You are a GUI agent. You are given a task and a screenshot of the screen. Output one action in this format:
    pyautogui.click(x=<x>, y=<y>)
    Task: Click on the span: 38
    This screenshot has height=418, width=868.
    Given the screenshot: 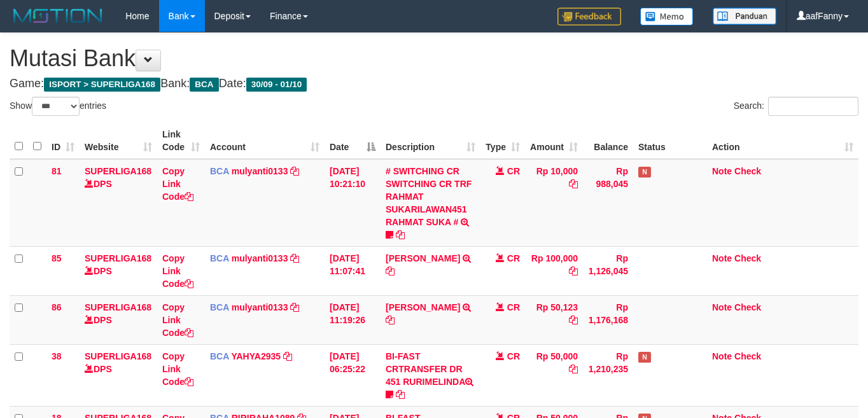 What is the action you would take?
    pyautogui.click(x=56, y=356)
    